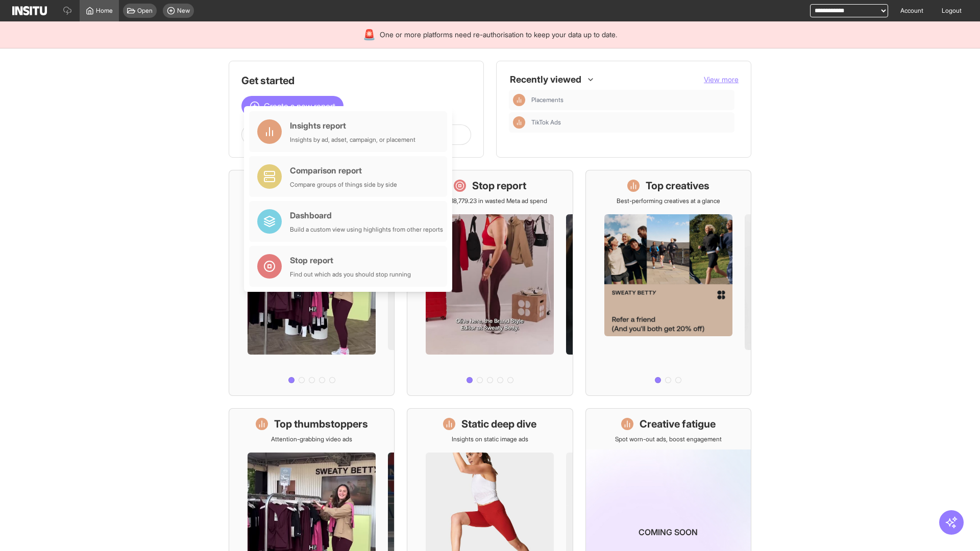 Image resolution: width=980 pixels, height=551 pixels. What do you see at coordinates (344, 184) in the screenshot?
I see `div: Compare groups of things side by side` at bounding box center [344, 184].